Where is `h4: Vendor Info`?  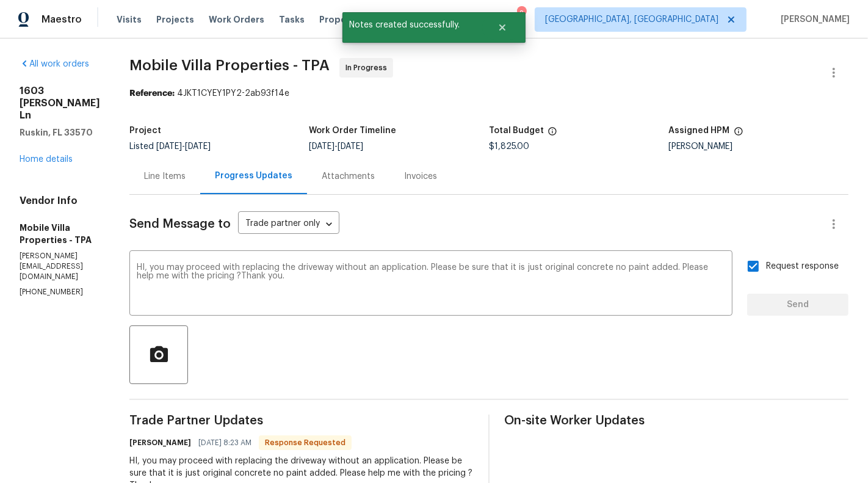
h4: Vendor Info is located at coordinates (60, 201).